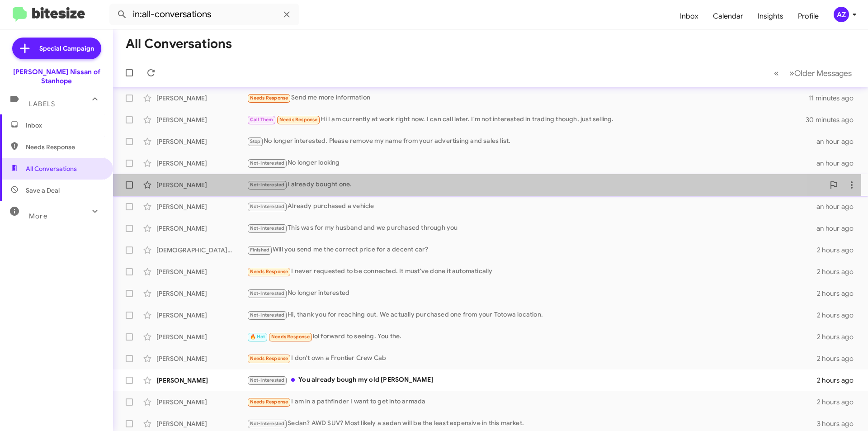 This screenshot has height=431, width=868. What do you see at coordinates (813, 73) in the screenshot?
I see `nav: Page navigation example` at bounding box center [813, 73].